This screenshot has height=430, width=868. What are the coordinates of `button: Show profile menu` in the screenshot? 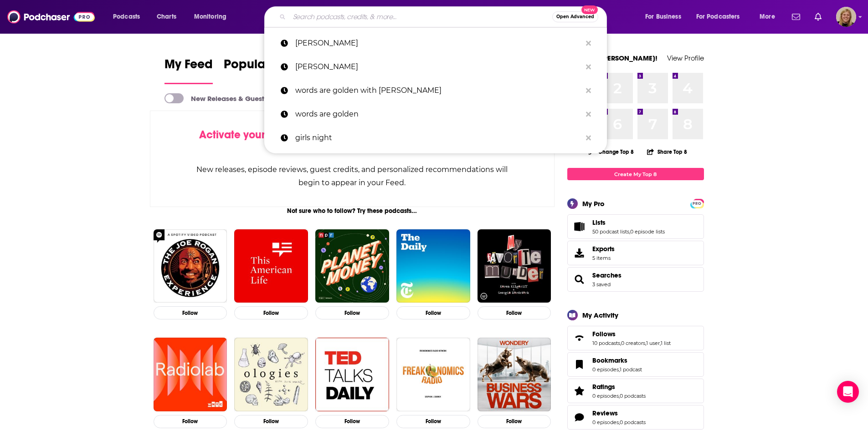 It's located at (846, 17).